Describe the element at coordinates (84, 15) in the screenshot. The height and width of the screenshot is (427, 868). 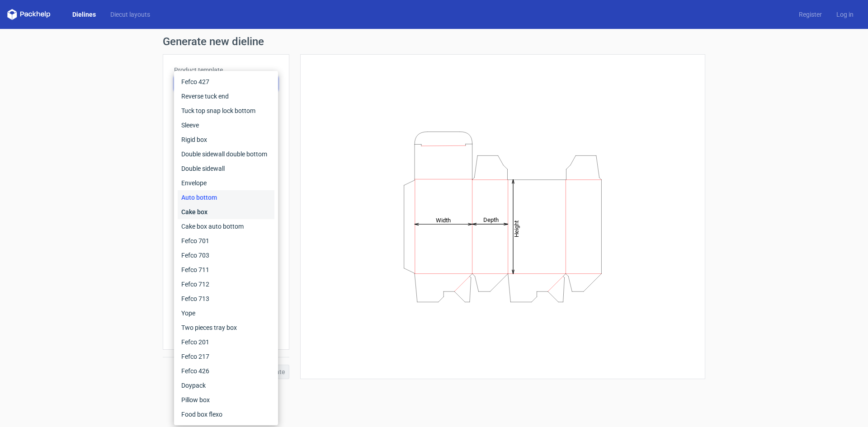
I see `a: Dielines` at that location.